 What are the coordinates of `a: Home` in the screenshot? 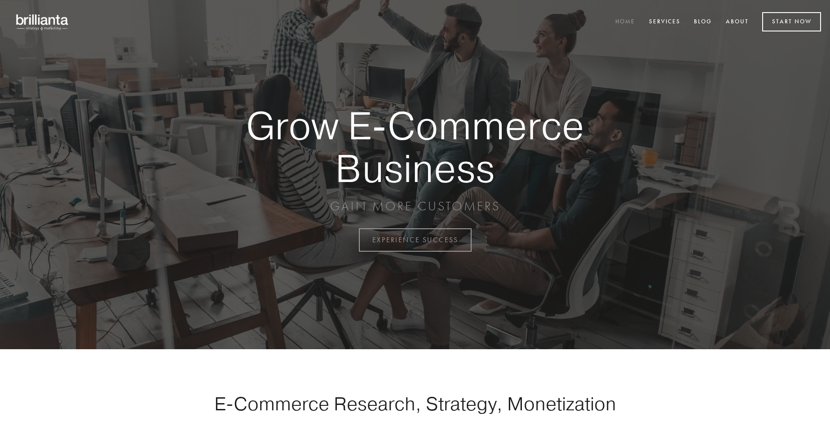 It's located at (625, 22).